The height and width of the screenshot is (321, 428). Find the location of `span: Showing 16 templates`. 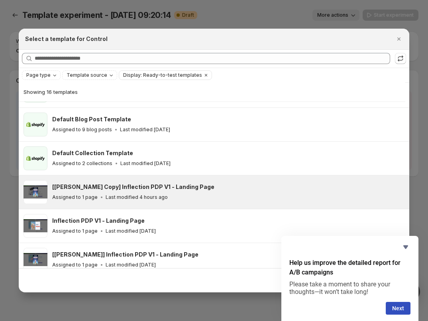

span: Showing 16 templates is located at coordinates (51, 92).